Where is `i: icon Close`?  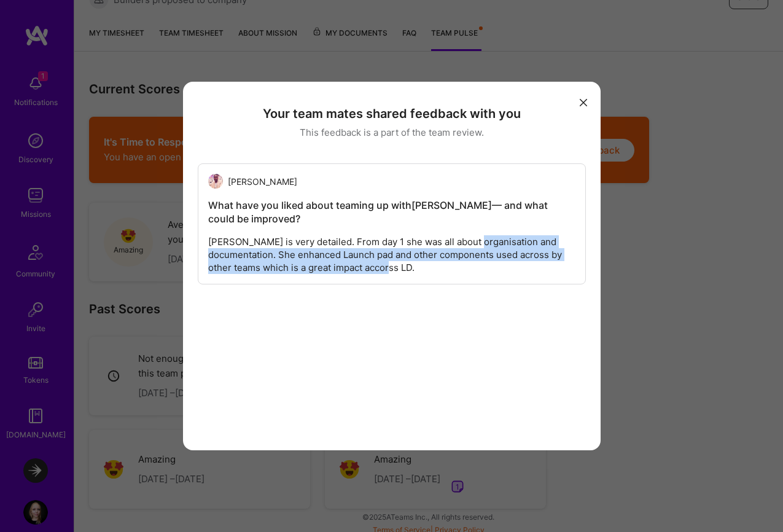
i: icon Close is located at coordinates (583, 102).